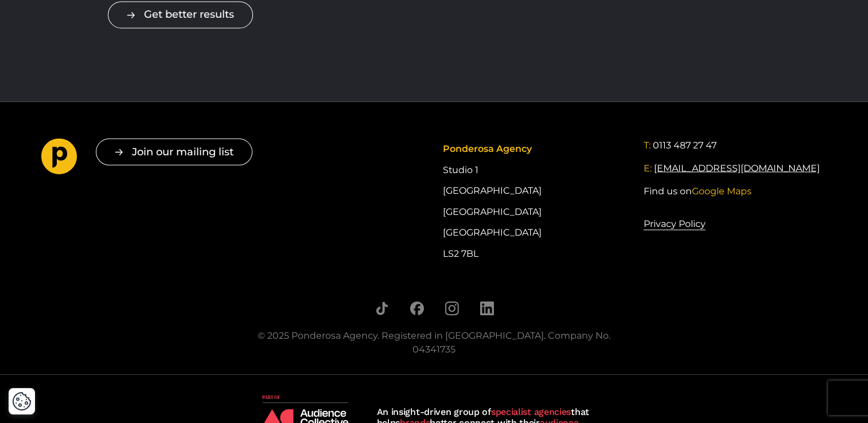  Describe the element at coordinates (451, 308) in the screenshot. I see `a: Follow us on Instagram` at that location.